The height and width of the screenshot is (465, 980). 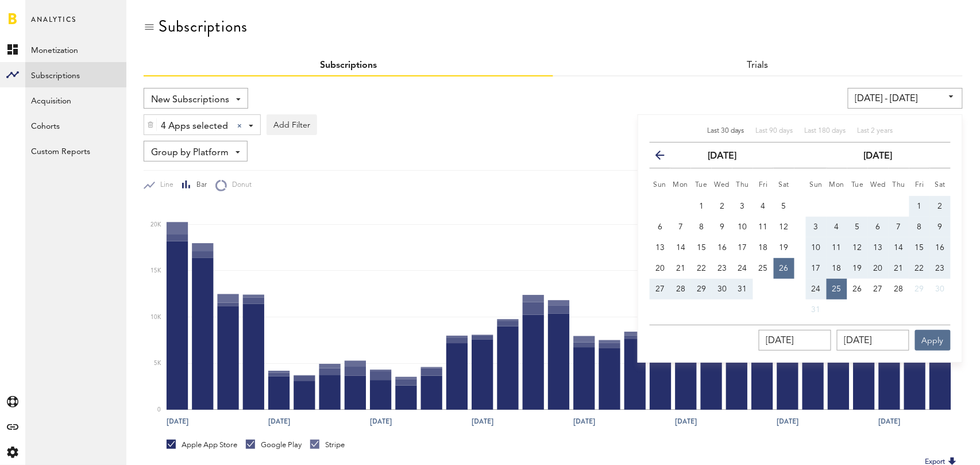 What do you see at coordinates (292, 125) in the screenshot?
I see `button: Add Filter` at bounding box center [292, 125].